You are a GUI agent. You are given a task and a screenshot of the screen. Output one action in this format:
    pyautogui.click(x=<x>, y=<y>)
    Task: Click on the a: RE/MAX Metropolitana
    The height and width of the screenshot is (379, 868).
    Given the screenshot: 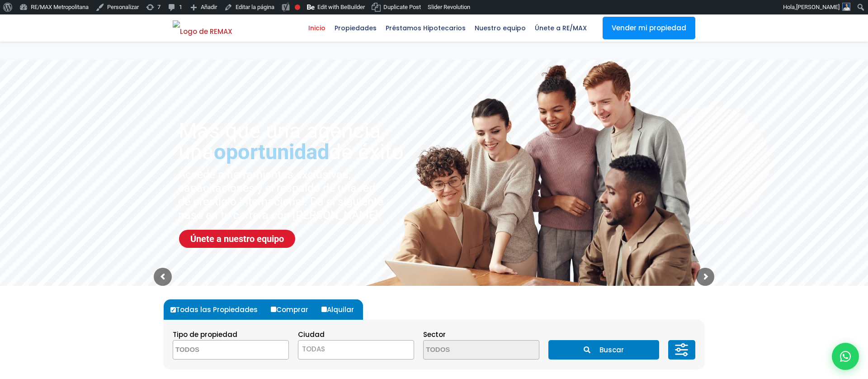 What is the action you would take?
    pyautogui.click(x=202, y=28)
    